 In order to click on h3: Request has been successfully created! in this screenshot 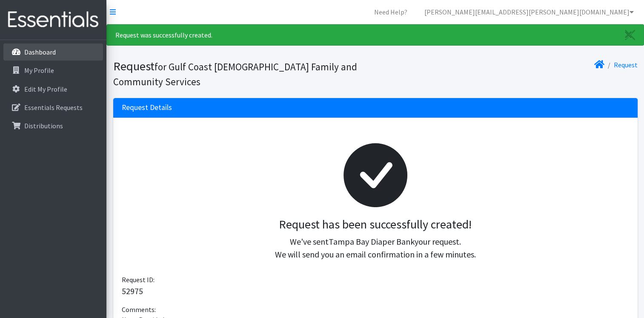, I will do `click(376, 225)`.